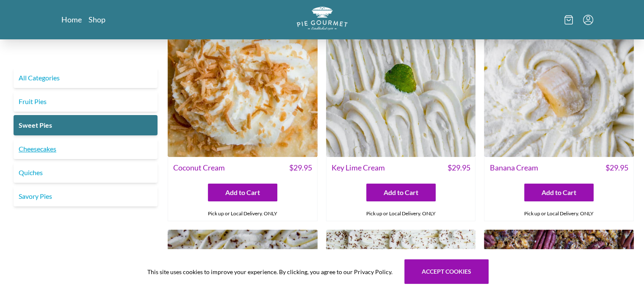 The image size is (644, 294). Describe the element at coordinates (86, 78) in the screenshot. I see `a: All Categories` at that location.